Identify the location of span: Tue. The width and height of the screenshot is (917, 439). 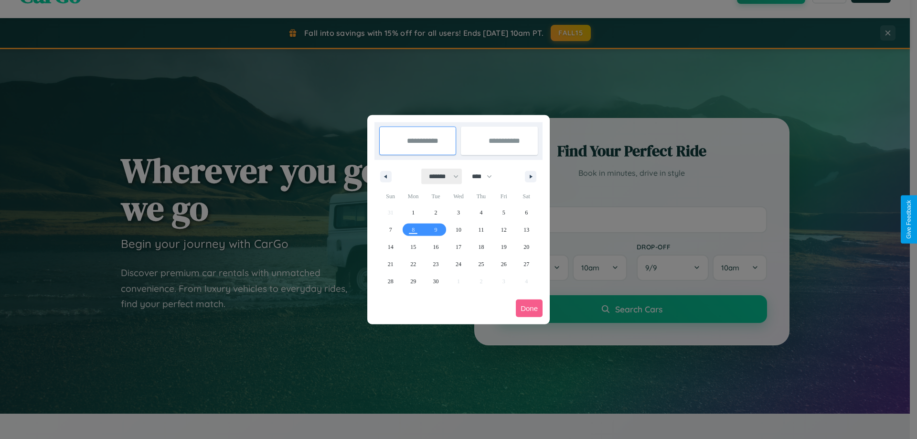
(435, 196).